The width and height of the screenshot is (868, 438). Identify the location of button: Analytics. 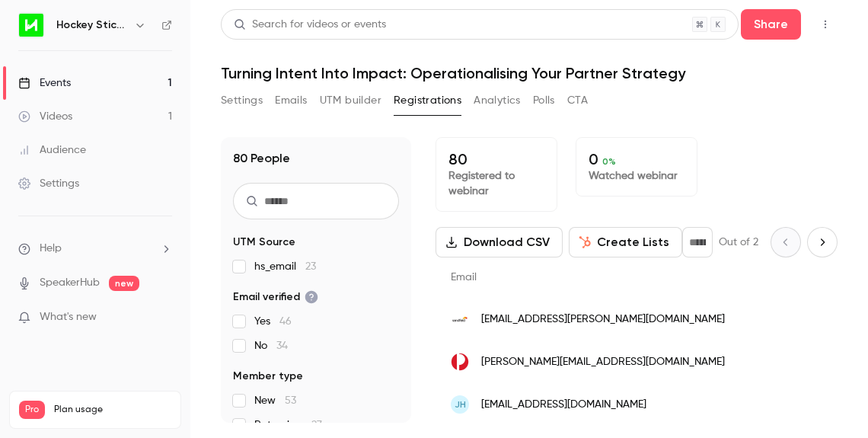
(497, 100).